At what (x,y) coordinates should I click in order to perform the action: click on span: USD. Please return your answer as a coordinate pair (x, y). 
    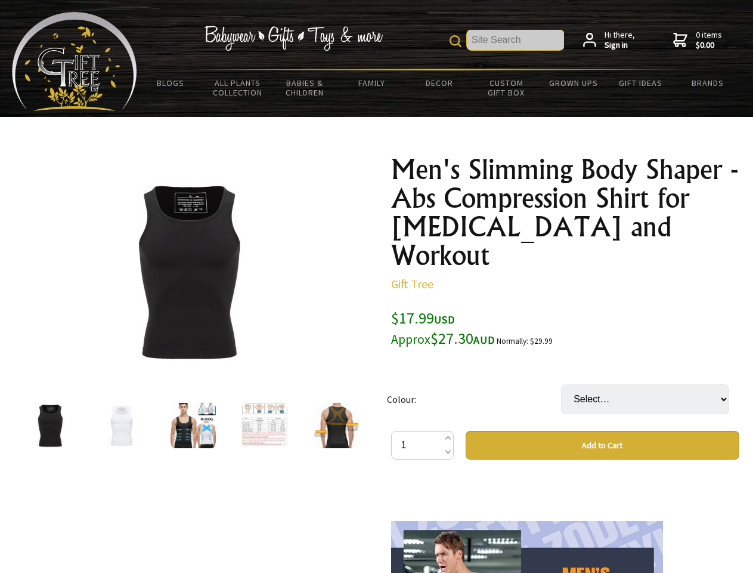
    Looking at the image, I should click on (444, 319).